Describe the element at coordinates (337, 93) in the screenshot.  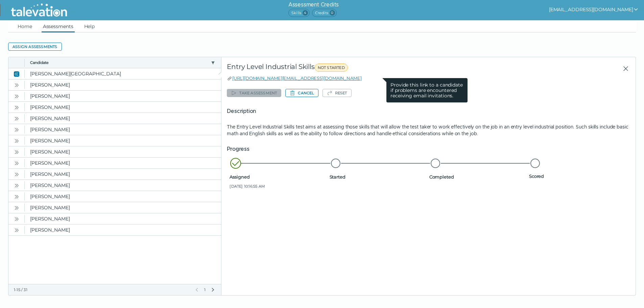
I see `button: Reset` at that location.